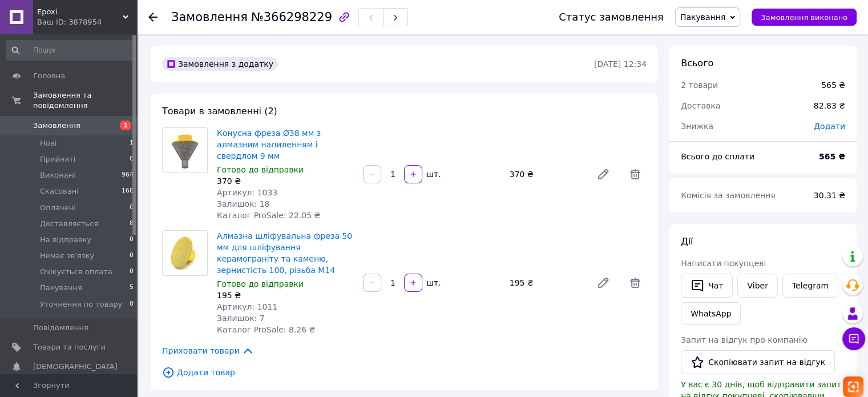 The image size is (868, 397). Describe the element at coordinates (699, 85) in the screenshot. I see `span: 2 товари` at that location.